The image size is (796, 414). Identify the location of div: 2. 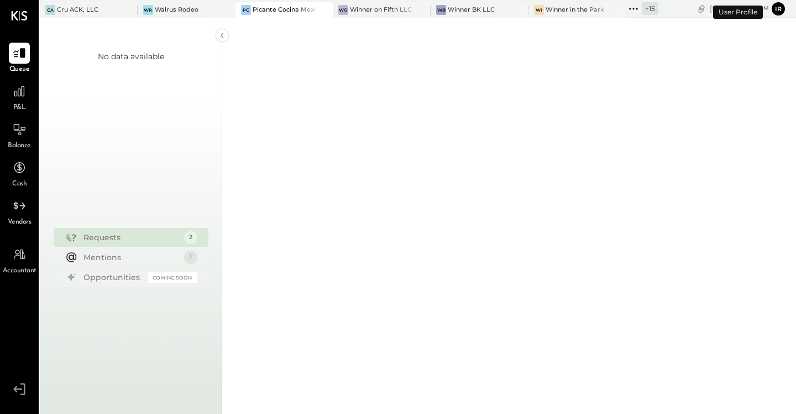
(191, 237).